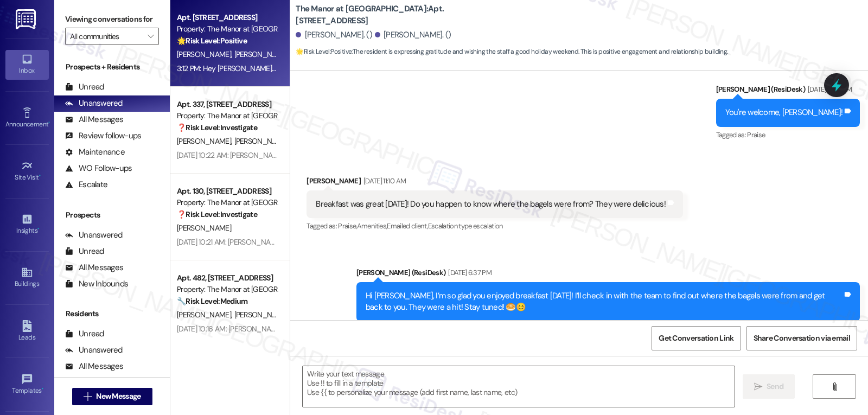 Image resolution: width=868 pixels, height=415 pixels. I want to click on span: Praise, so click(755, 135).